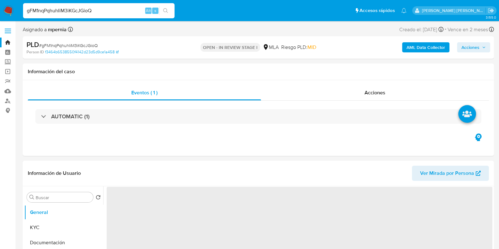 The image size is (499, 249). Describe the element at coordinates (165, 11) in the screenshot. I see `button: search-icon` at that location.